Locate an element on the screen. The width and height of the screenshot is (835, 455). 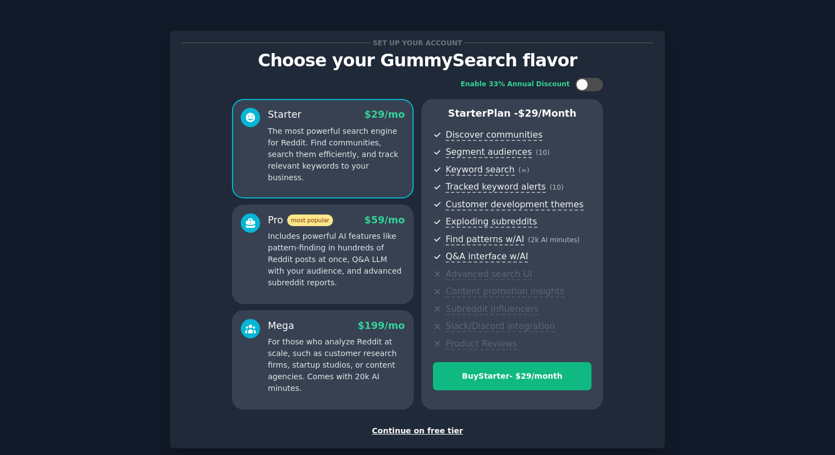
span: Segment audiences is located at coordinates (489, 152).